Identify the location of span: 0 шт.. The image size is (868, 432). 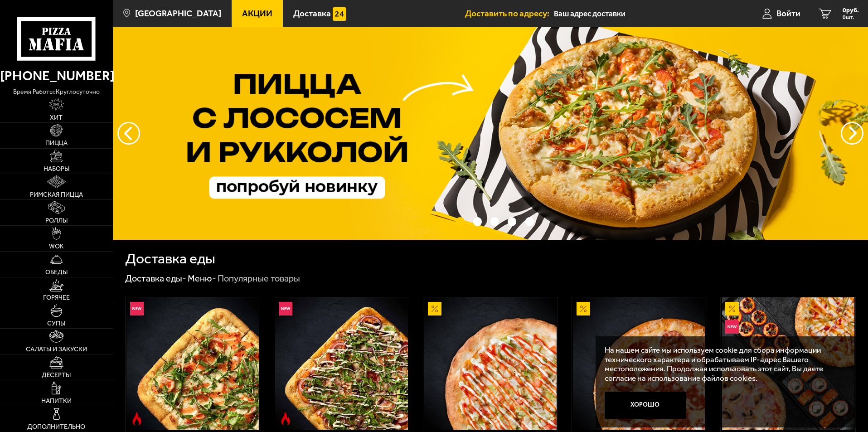
(850, 18).